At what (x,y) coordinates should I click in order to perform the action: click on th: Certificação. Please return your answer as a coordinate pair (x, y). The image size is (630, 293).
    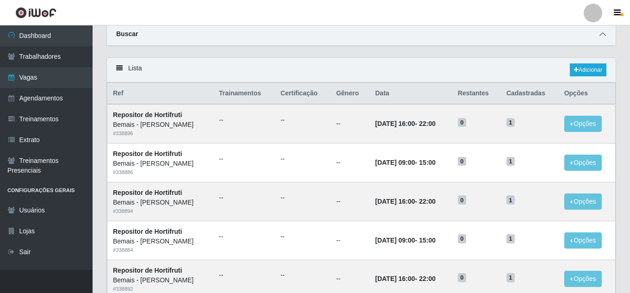
    Looking at the image, I should click on (303, 93).